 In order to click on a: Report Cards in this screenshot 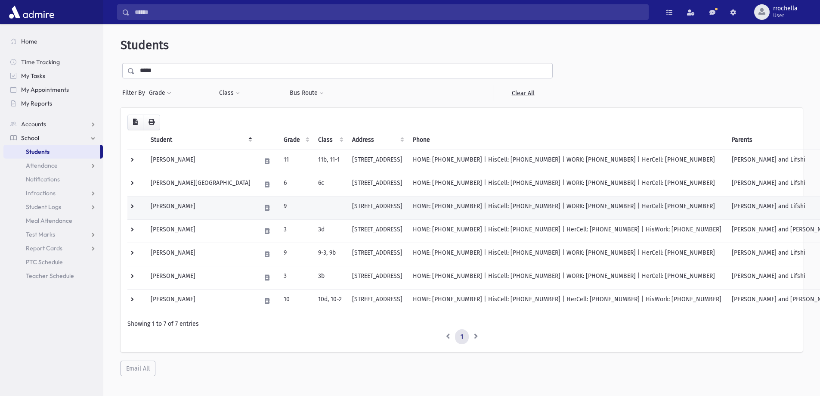, I will do `click(53, 248)`.